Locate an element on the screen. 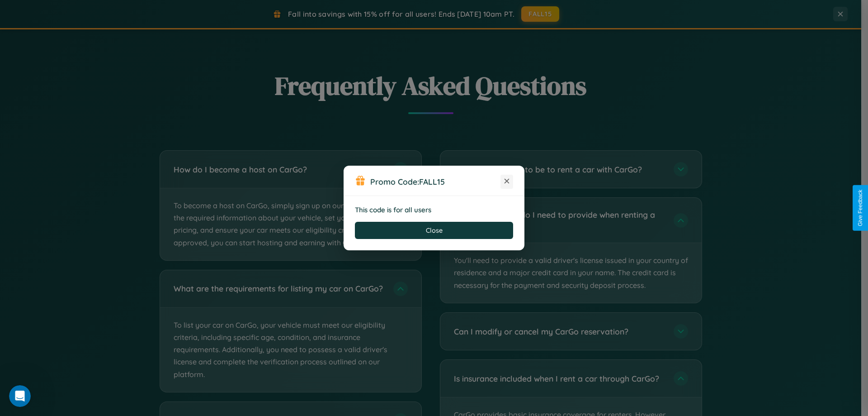 The width and height of the screenshot is (868, 416). b: FALL15 is located at coordinates (432, 181).